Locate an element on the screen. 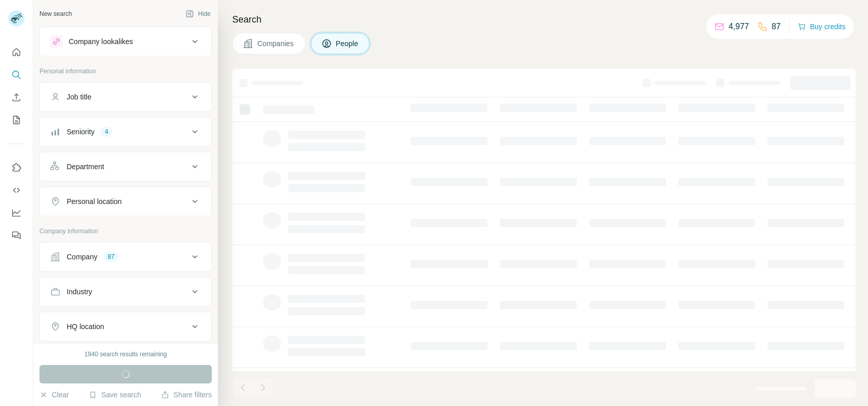 This screenshot has height=406, width=868. div: Company lookalikes is located at coordinates (100, 41).